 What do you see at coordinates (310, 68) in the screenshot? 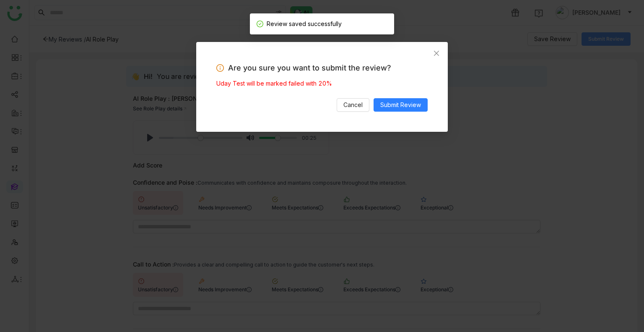
I see `span: Are you sure you want to submit the review?` at bounding box center [310, 68].